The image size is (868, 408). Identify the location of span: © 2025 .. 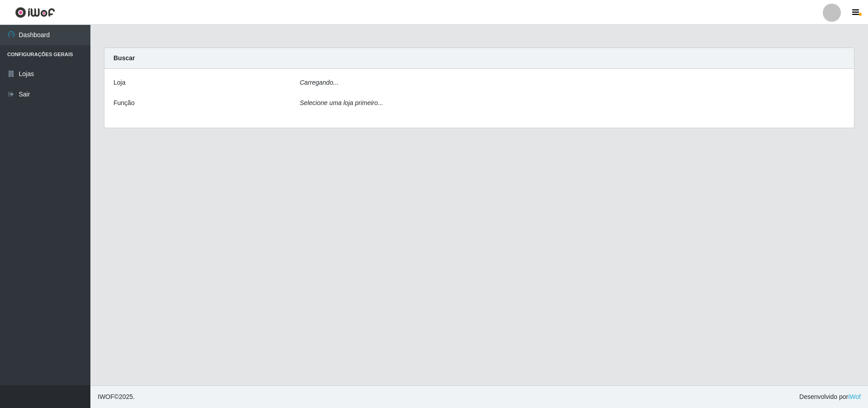
(116, 397).